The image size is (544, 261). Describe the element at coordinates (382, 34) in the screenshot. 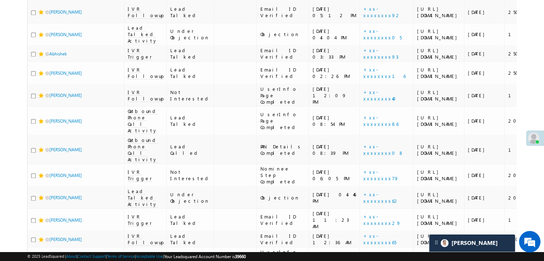

I see `a: +xx-xxxxxxxx05` at that location.